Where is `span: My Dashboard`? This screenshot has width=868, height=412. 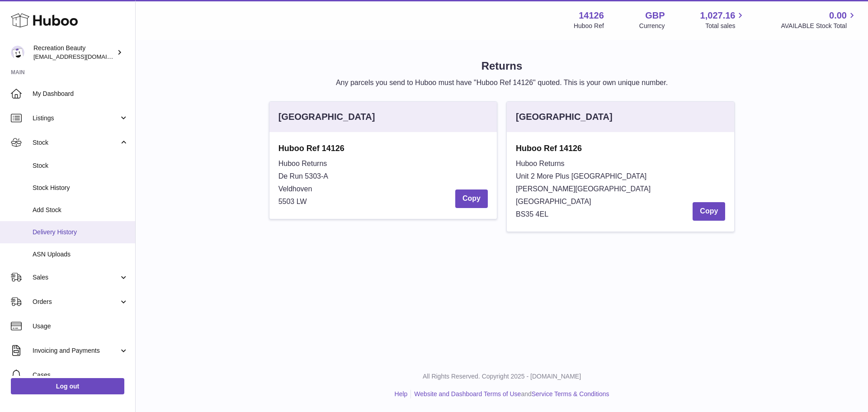 span: My Dashboard is located at coordinates (81, 93).